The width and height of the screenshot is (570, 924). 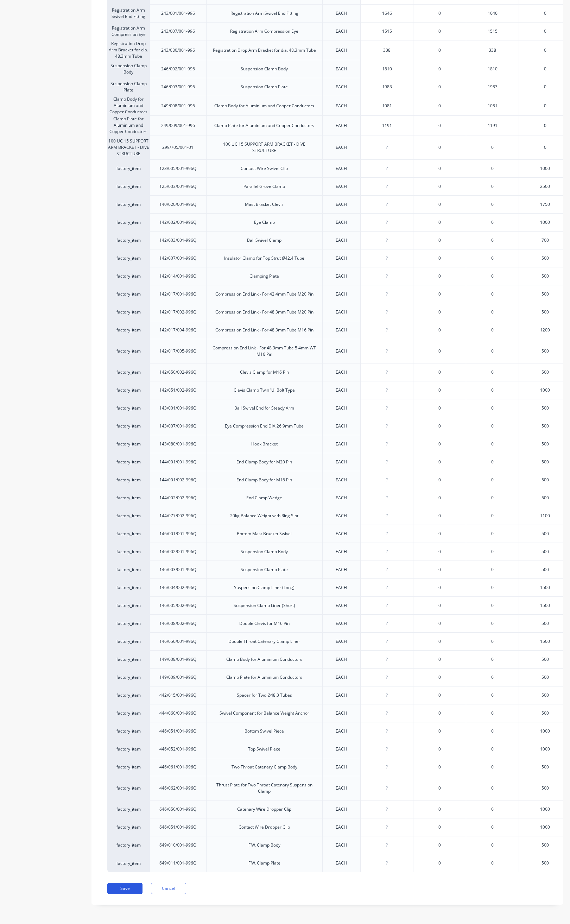 I want to click on span: 1750, so click(x=545, y=204).